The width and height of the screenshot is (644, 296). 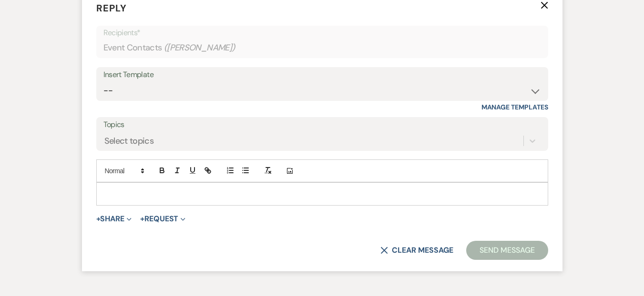 I want to click on button: Send Message, so click(x=507, y=251).